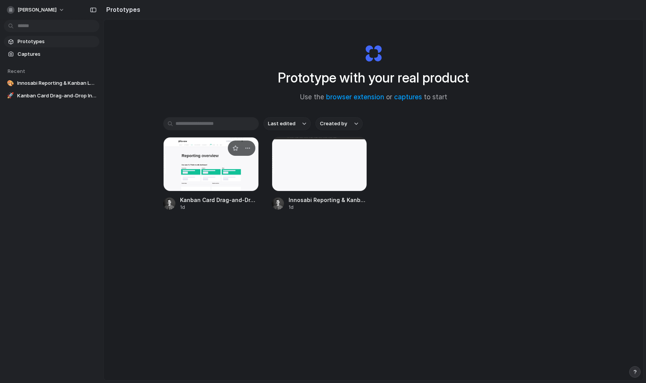  What do you see at coordinates (52, 96) in the screenshot?
I see `a: 🚀Kanban Card Drag-and-Drop Interface` at bounding box center [52, 96].